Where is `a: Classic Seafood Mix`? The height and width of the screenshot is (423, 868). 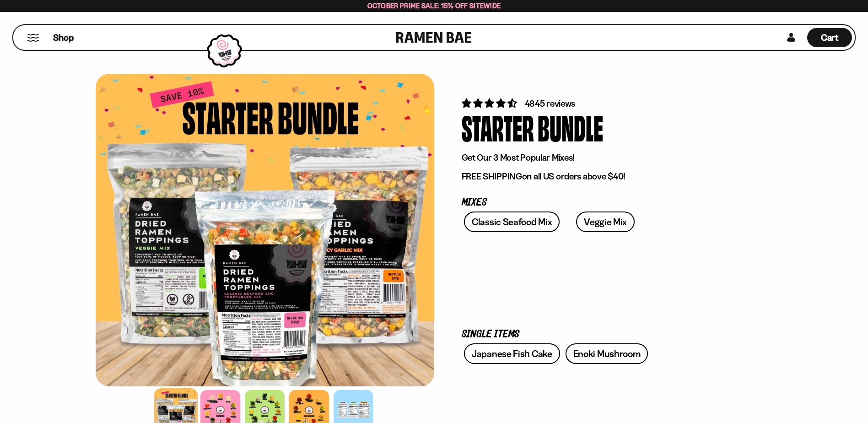
a: Classic Seafood Mix is located at coordinates (511, 222).